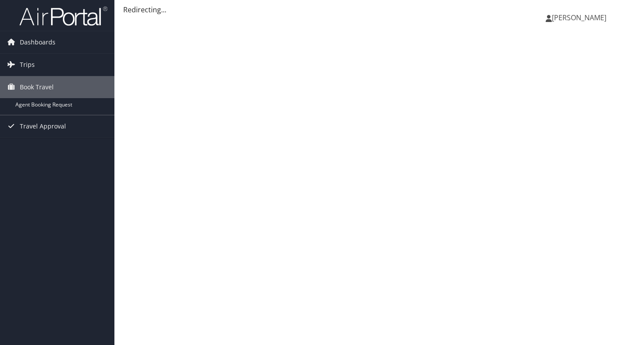 The height and width of the screenshot is (345, 624). Describe the element at coordinates (37, 42) in the screenshot. I see `span: Dashboards` at that location.